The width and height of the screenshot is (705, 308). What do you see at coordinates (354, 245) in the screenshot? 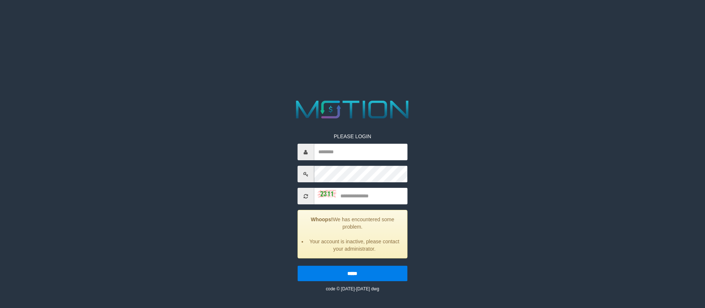
I see `li: Your account is inactive, please contact your administrator.` at bounding box center [354, 245].